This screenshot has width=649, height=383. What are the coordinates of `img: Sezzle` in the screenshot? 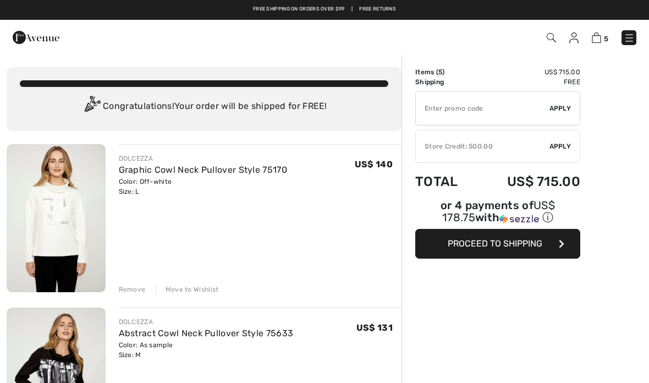 It's located at (519, 219).